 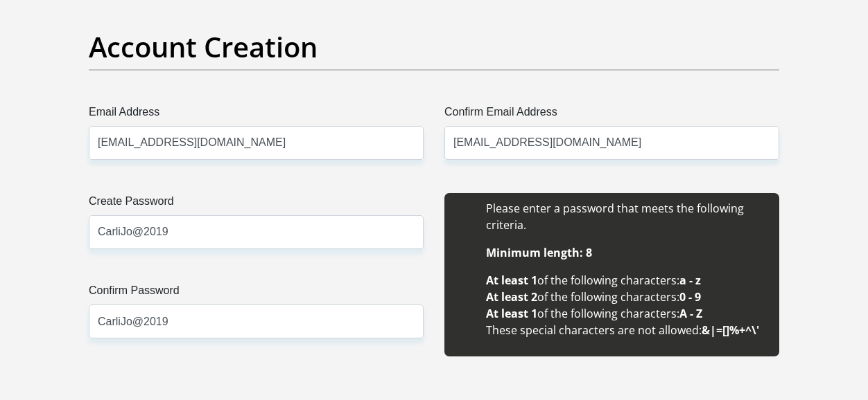 I want to click on input: Email Address, so click(x=256, y=143).